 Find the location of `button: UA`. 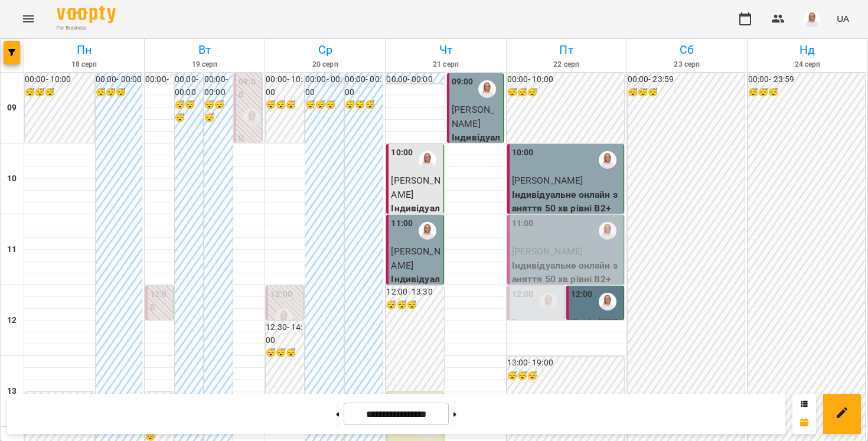

button: UA is located at coordinates (842, 18).